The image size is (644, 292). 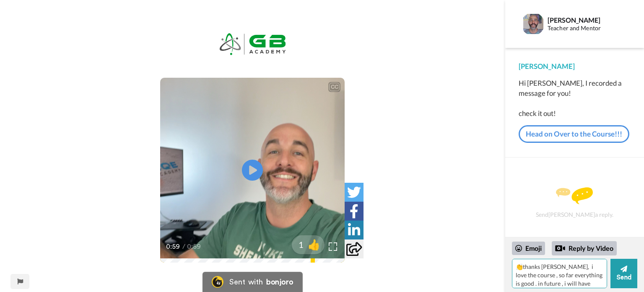 I want to click on a: Bonjoro LogoSent withbonjoro, so click(x=252, y=282).